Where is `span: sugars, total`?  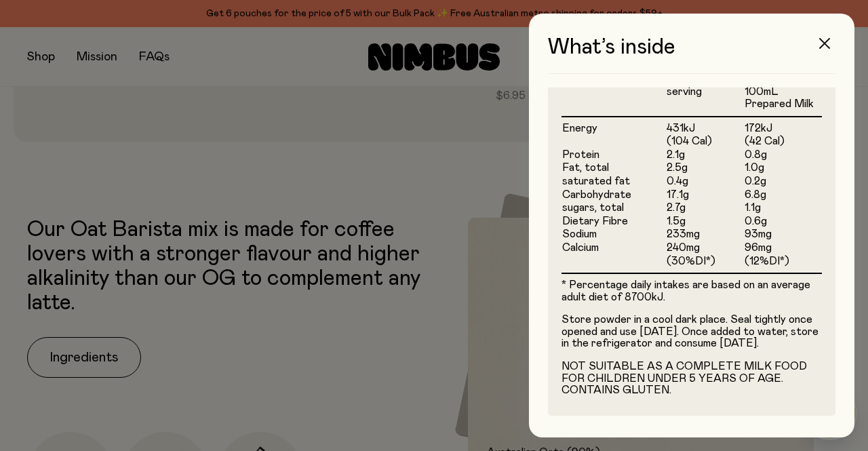 span: sugars, total is located at coordinates (592, 208).